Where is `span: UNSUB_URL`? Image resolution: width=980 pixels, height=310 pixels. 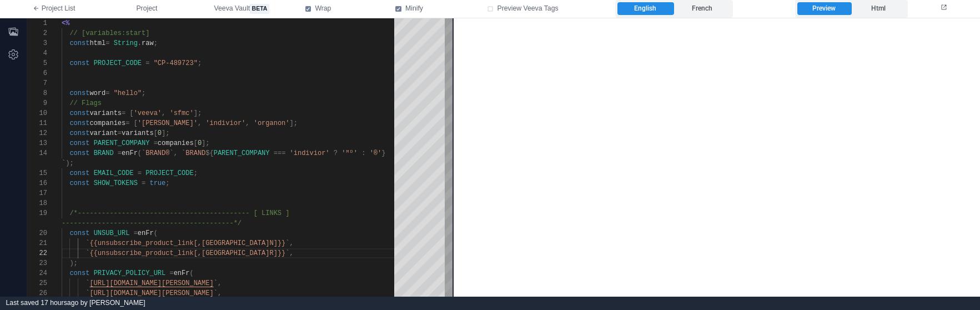
span: UNSUB_URL is located at coordinates (111, 233).